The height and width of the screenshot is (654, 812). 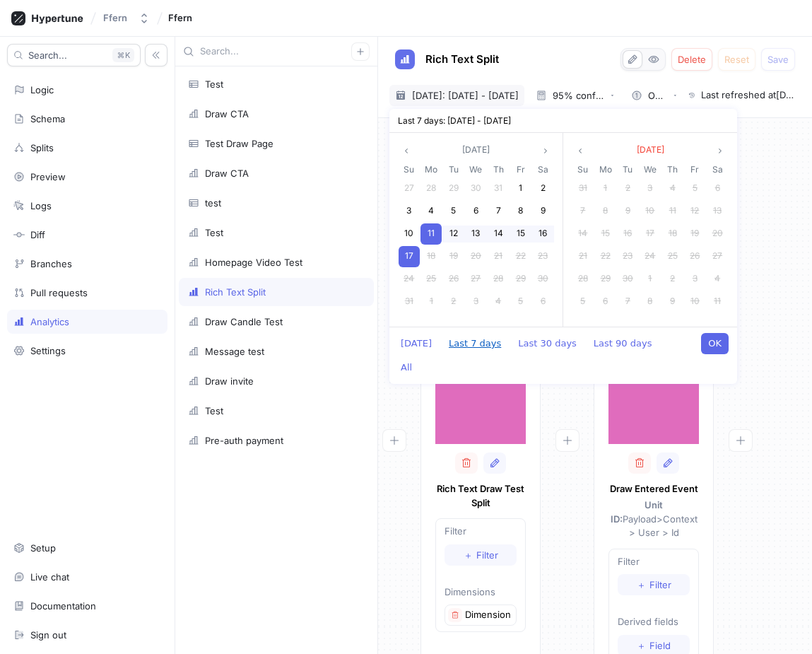 I want to click on div: 07 Sep 2025, so click(x=583, y=211).